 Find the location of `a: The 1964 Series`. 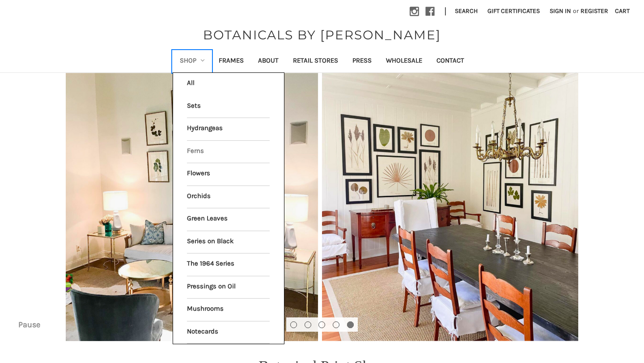

a: The 1964 Series is located at coordinates (228, 264).